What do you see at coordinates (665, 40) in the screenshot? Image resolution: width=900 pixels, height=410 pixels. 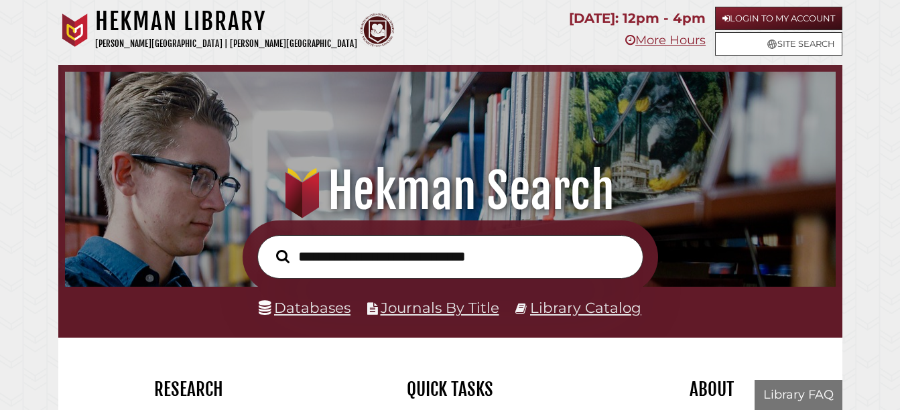 I see `a: More Hours` at bounding box center [665, 40].